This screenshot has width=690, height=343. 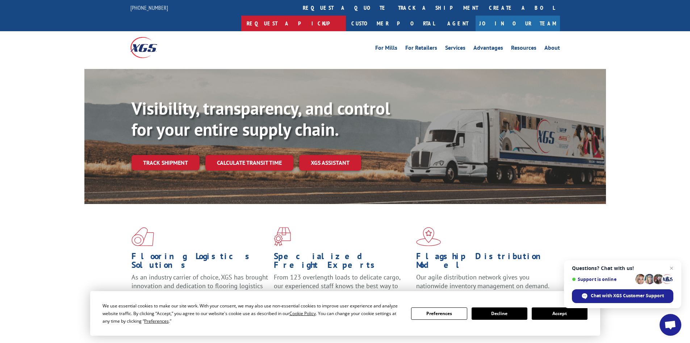 I want to click on a: Resources, so click(x=524, y=49).